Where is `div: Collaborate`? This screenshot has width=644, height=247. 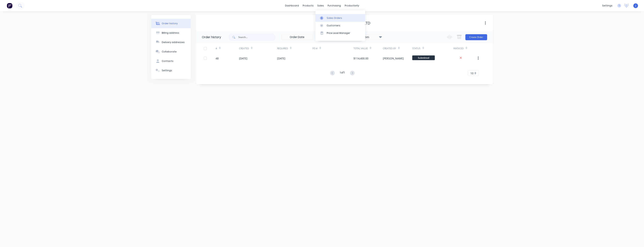 div: Collaborate is located at coordinates (169, 52).